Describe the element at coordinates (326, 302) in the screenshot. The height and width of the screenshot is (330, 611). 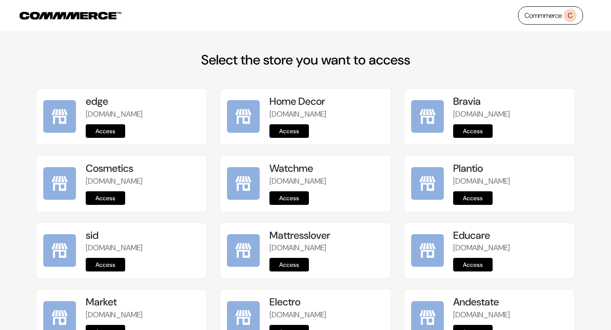
I see `h5: Electro` at that location.